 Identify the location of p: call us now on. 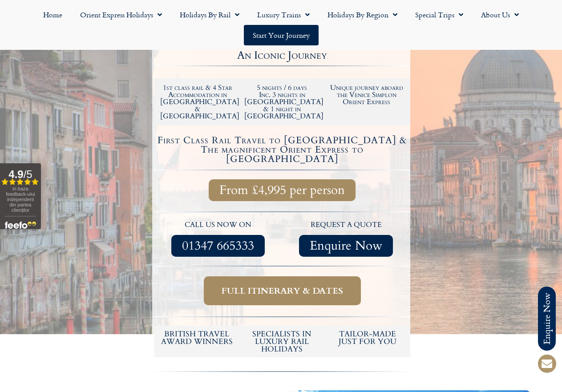
(218, 225).